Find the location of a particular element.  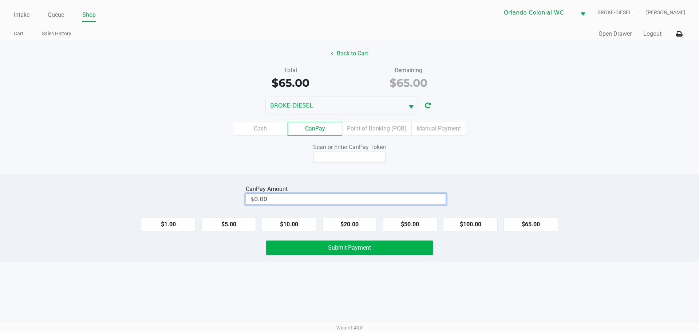

button: $50.00 is located at coordinates (410, 224).